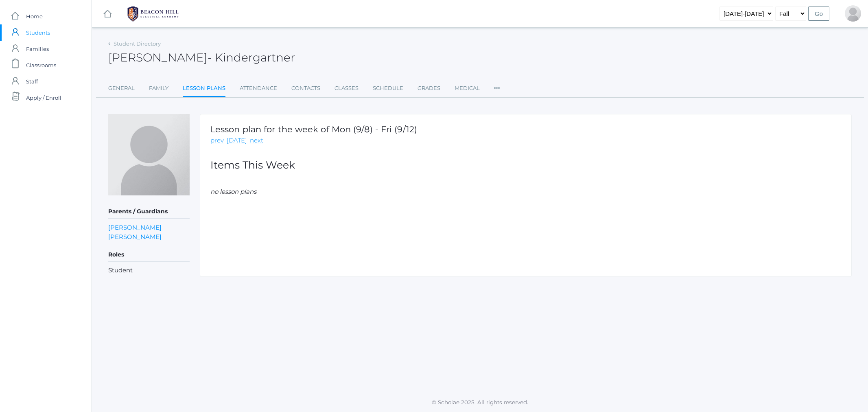 Image resolution: width=868 pixels, height=412 pixels. What do you see at coordinates (305, 88) in the screenshot?
I see `a: Contacts` at bounding box center [305, 88].